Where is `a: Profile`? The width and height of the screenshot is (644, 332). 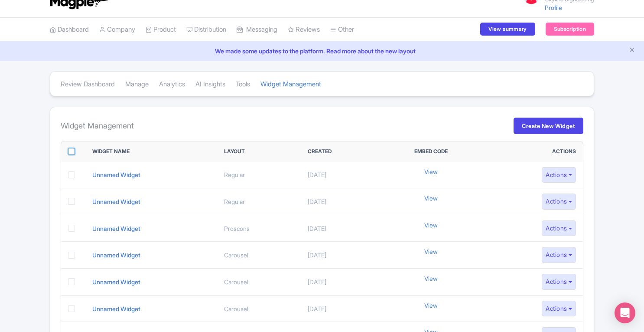 a: Profile is located at coordinates (553, 7).